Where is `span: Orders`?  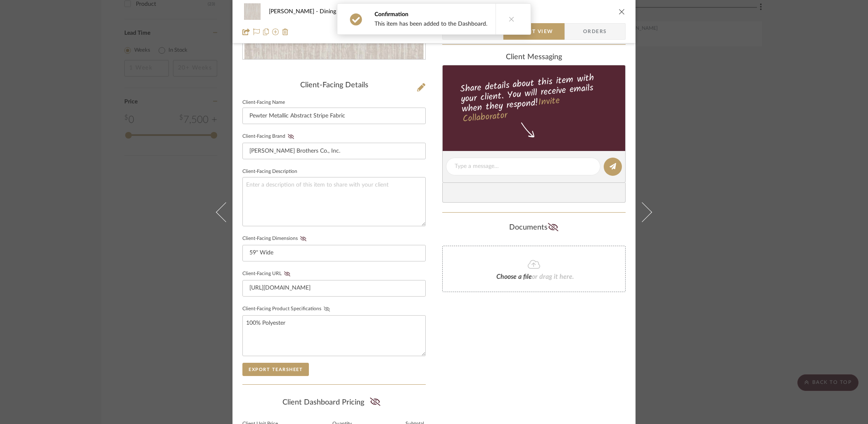
span: Orders is located at coordinates (595, 31).